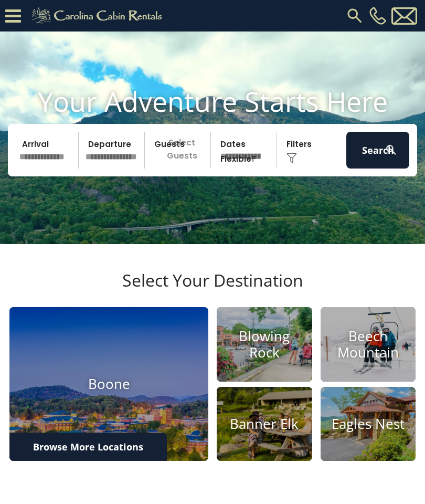 Image resolution: width=425 pixels, height=504 pixels. I want to click on a: Banner Elk, so click(265, 424).